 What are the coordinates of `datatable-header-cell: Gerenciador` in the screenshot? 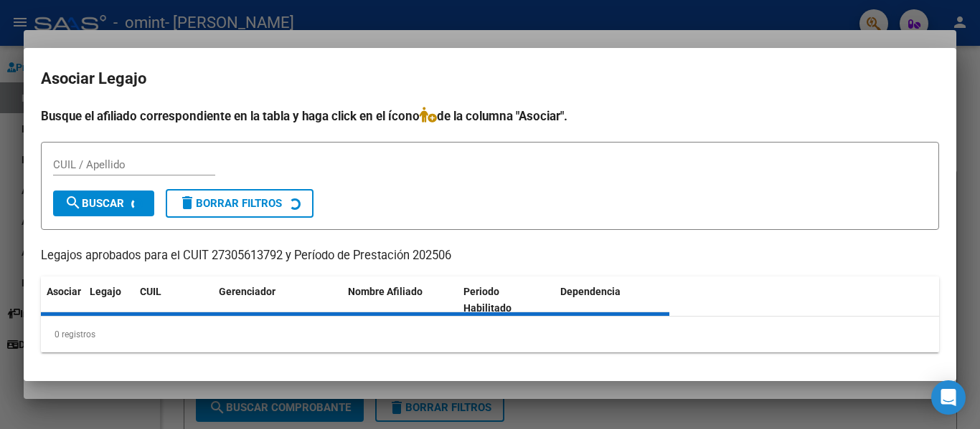 It's located at (278, 300).